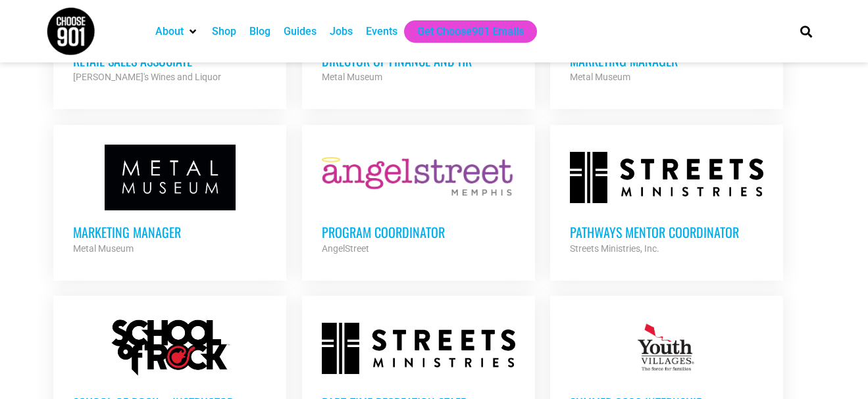 The width and height of the screenshot is (868, 399). I want to click on h3: Director of Finance and HR, so click(419, 61).